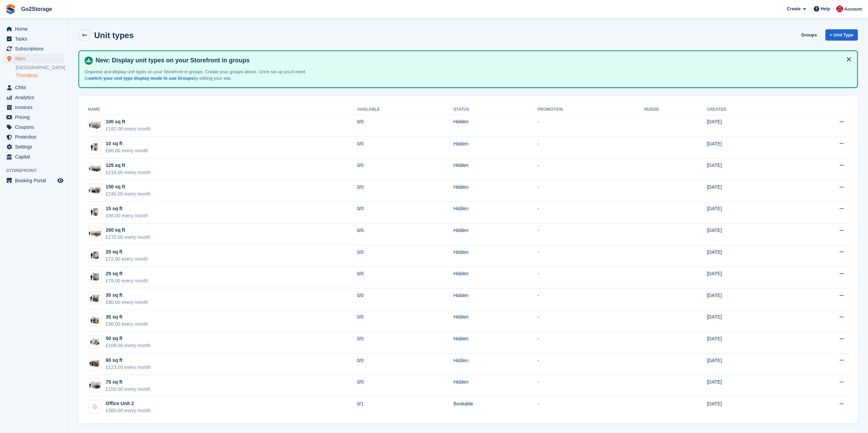 The height and width of the screenshot is (433, 868). What do you see at coordinates (40, 75) in the screenshot?
I see `a: Thornbury` at bounding box center [40, 75].